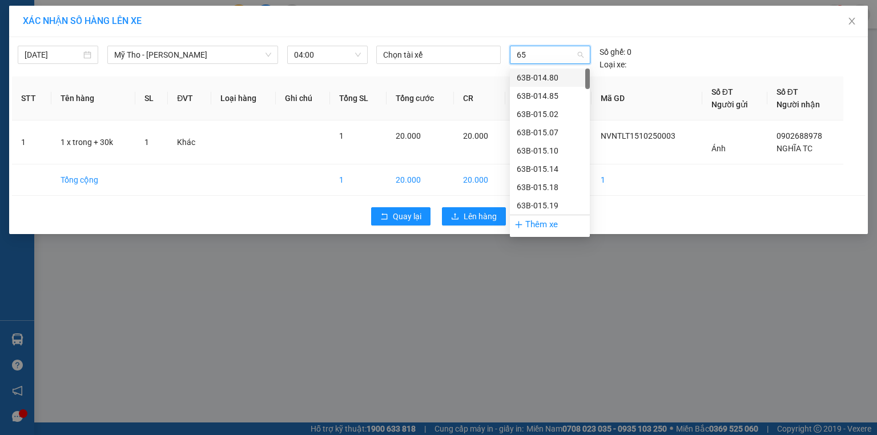  I want to click on span: Loại xe:, so click(613, 65).